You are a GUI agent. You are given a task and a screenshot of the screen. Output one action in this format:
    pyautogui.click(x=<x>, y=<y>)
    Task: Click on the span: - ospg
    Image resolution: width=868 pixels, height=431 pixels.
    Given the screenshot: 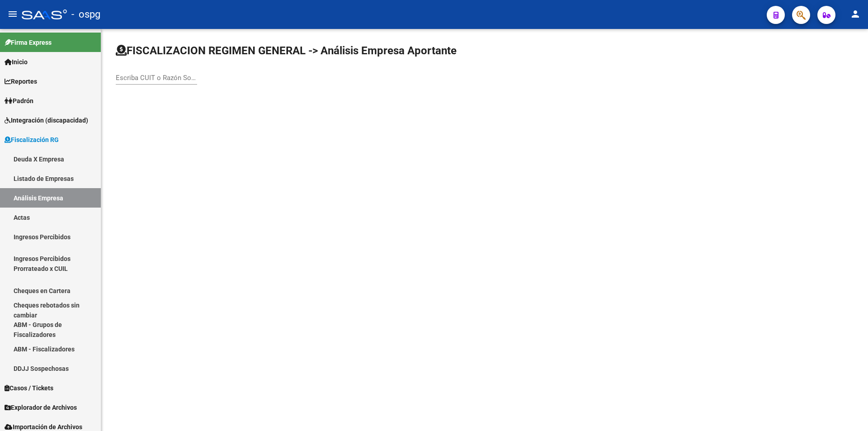 What is the action you would take?
    pyautogui.click(x=86, y=15)
    